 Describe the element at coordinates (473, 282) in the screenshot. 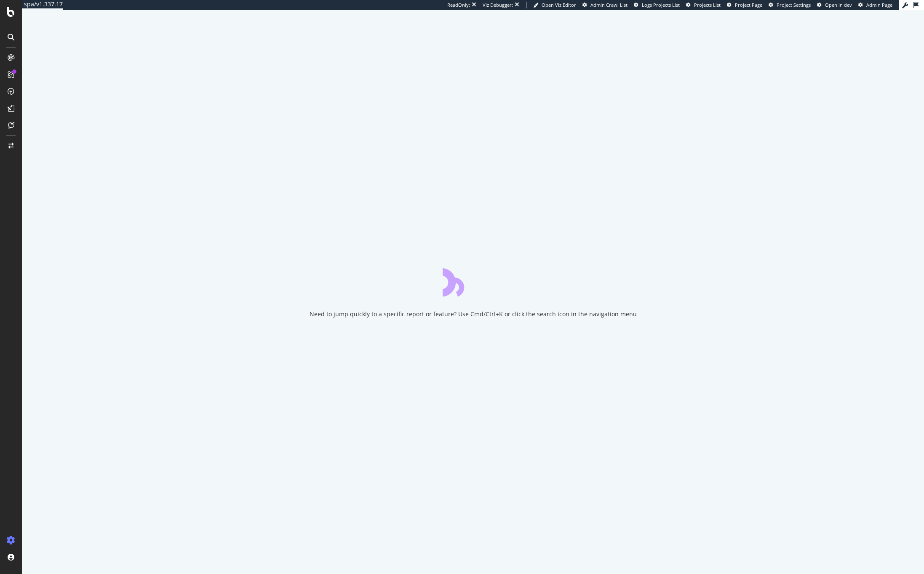

I see `div: animation` at that location.